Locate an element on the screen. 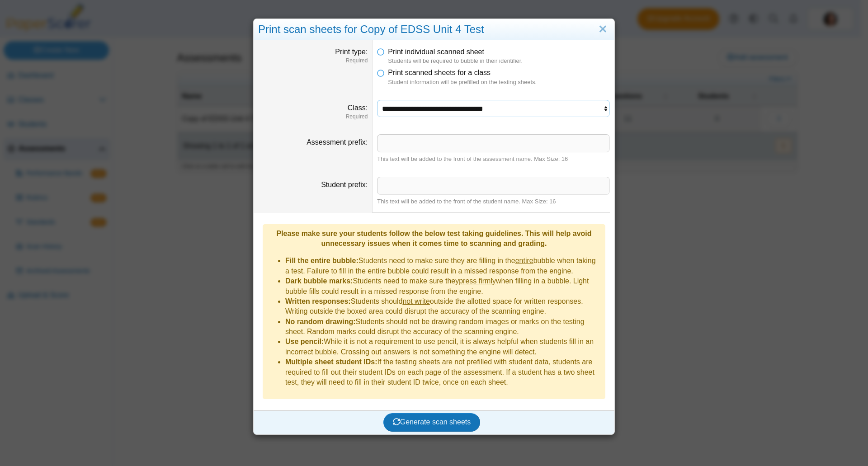  span: Print individual scanned sheet is located at coordinates (436, 52).